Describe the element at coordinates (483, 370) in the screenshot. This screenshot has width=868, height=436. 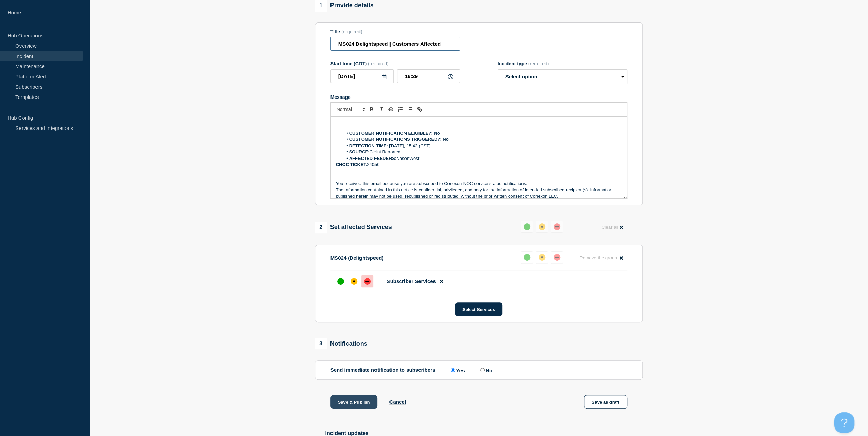
I see `input: No` at that location.